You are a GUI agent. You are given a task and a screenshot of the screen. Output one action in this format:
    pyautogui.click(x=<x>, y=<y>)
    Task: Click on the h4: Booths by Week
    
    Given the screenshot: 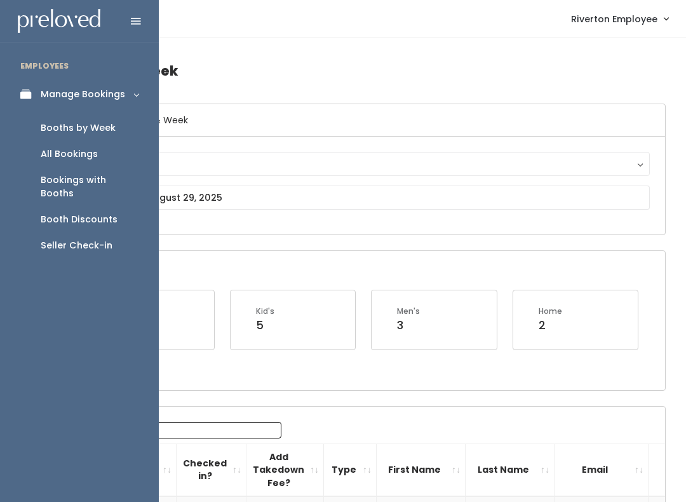 What is the action you would take?
    pyautogui.click(x=365, y=71)
    